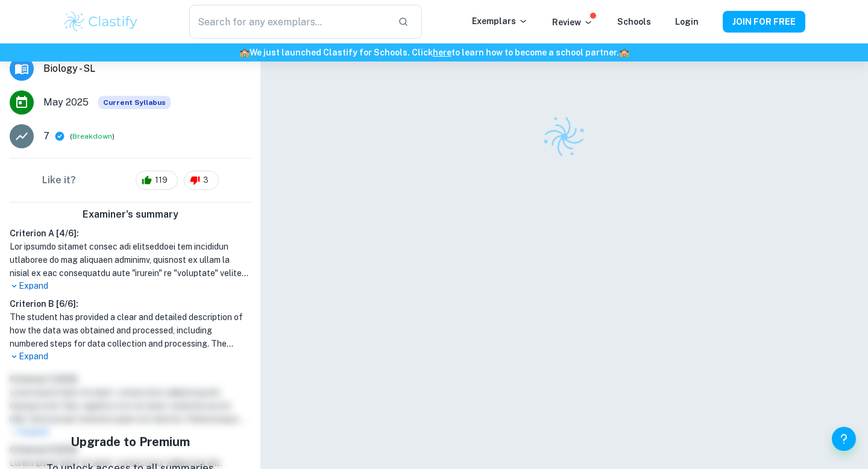 The image size is (868, 469). I want to click on a: Login, so click(687, 22).